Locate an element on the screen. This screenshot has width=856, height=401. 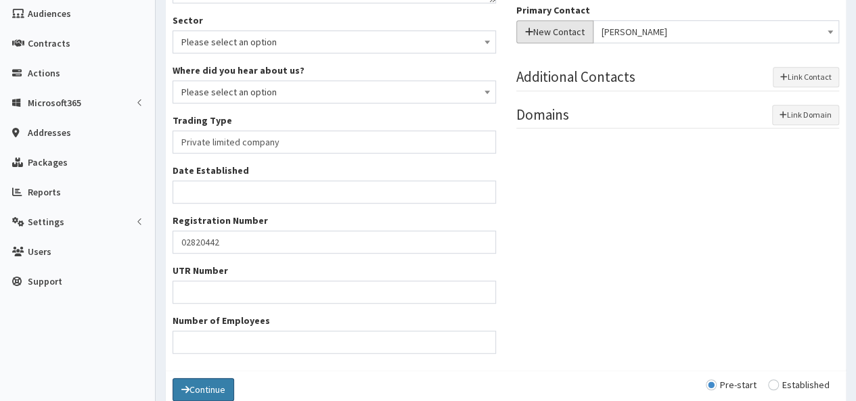
label: Number of Employees is located at coordinates (221, 321).